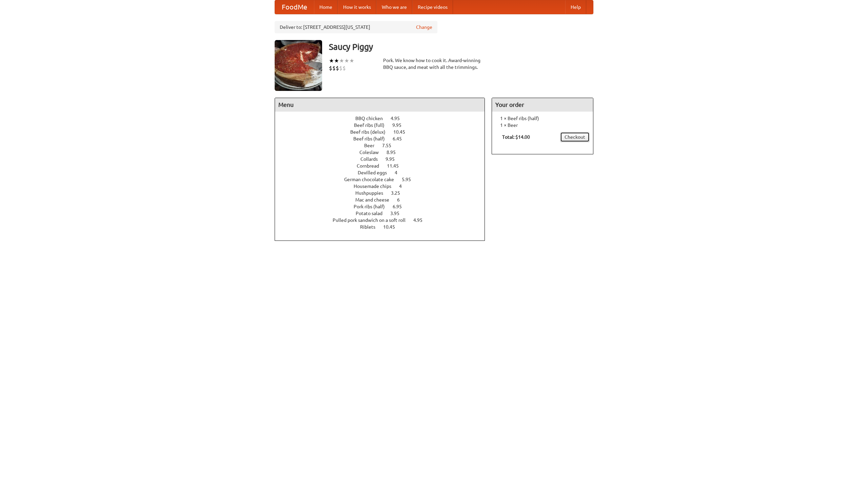 Image resolution: width=868 pixels, height=480 pixels. I want to click on a: Hushpuppies 3.25, so click(384, 193).